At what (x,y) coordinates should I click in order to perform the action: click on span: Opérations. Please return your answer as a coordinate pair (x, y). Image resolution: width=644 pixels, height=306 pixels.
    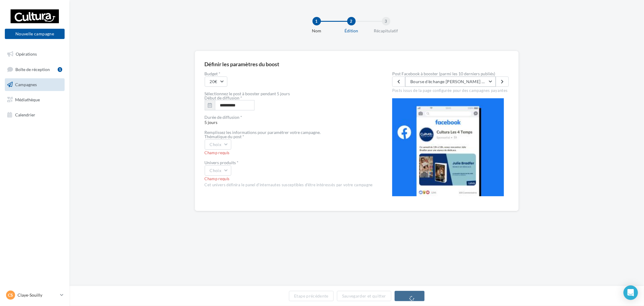
    Looking at the image, I should click on (26, 54).